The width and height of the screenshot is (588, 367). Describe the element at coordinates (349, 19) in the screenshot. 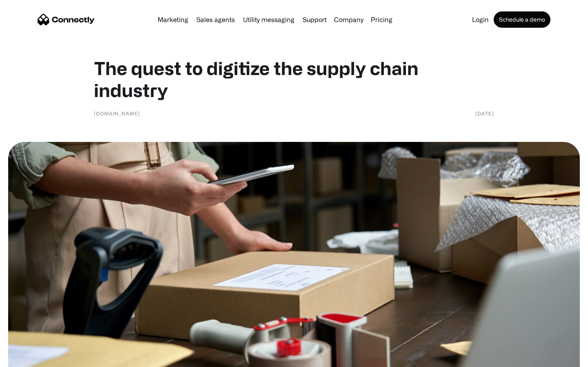

I see `div: Company` at that location.